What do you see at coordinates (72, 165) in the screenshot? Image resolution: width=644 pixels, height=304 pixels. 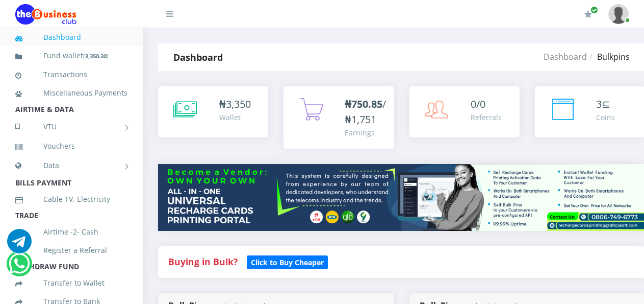 I see `a: Data` at bounding box center [72, 165].